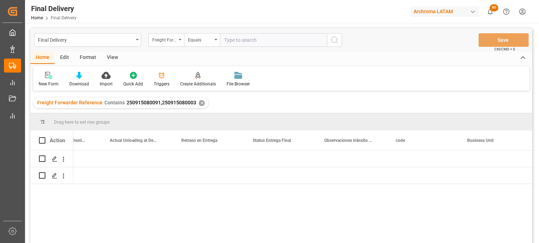 The image size is (539, 243). What do you see at coordinates (112, 58) in the screenshot?
I see `div: View` at bounding box center [112, 58].